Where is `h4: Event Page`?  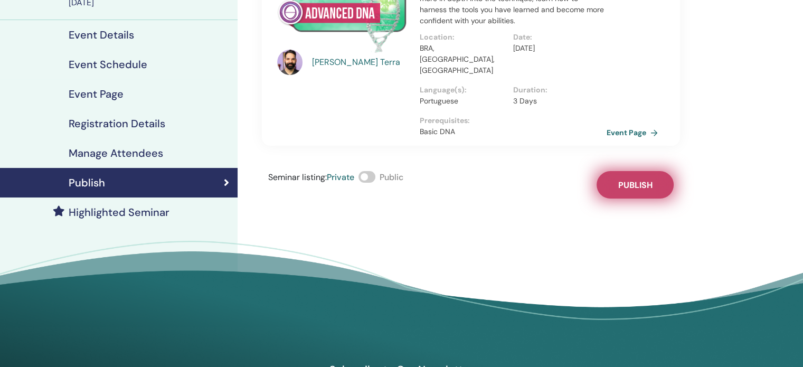
h4: Event Page is located at coordinates (96, 94).